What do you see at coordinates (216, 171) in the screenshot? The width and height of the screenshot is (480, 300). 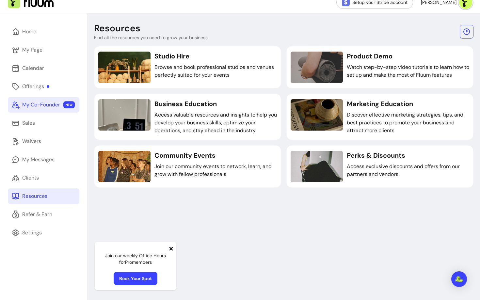 I see `p: Join our community events to network, learn, and grow with fellow professionals` at bounding box center [216, 171].